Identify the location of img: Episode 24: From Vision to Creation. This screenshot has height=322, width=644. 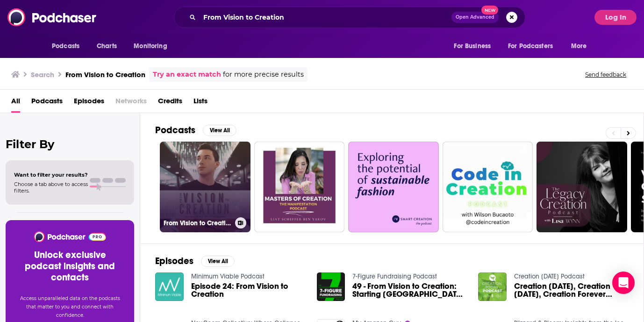
(169, 286).